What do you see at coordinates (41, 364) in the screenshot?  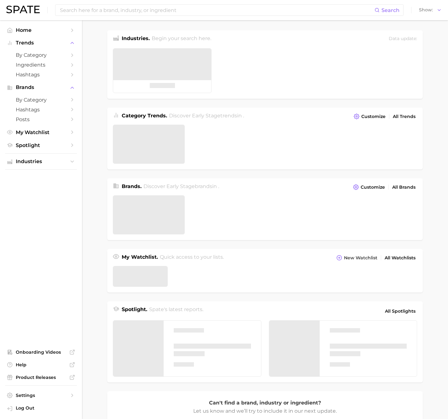 I see `a: Help` at bounding box center [41, 364].